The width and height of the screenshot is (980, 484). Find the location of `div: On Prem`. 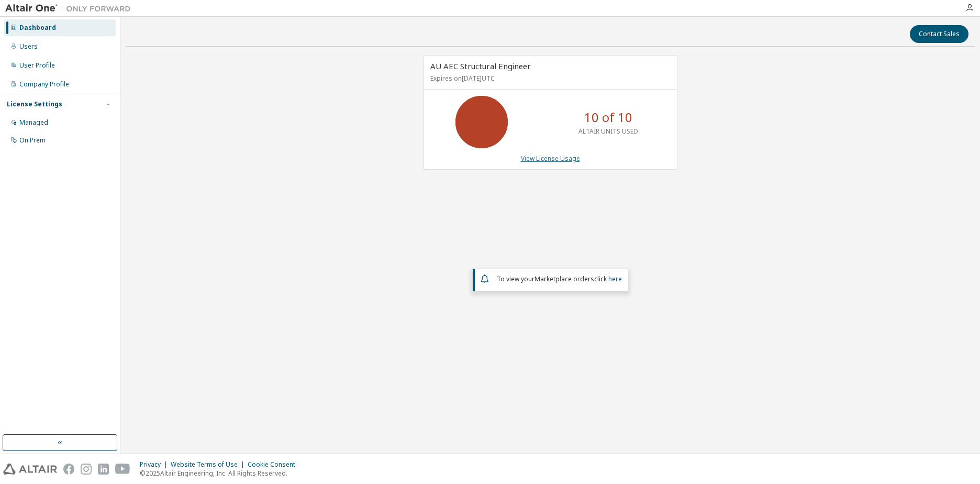

div: On Prem is located at coordinates (32, 140).